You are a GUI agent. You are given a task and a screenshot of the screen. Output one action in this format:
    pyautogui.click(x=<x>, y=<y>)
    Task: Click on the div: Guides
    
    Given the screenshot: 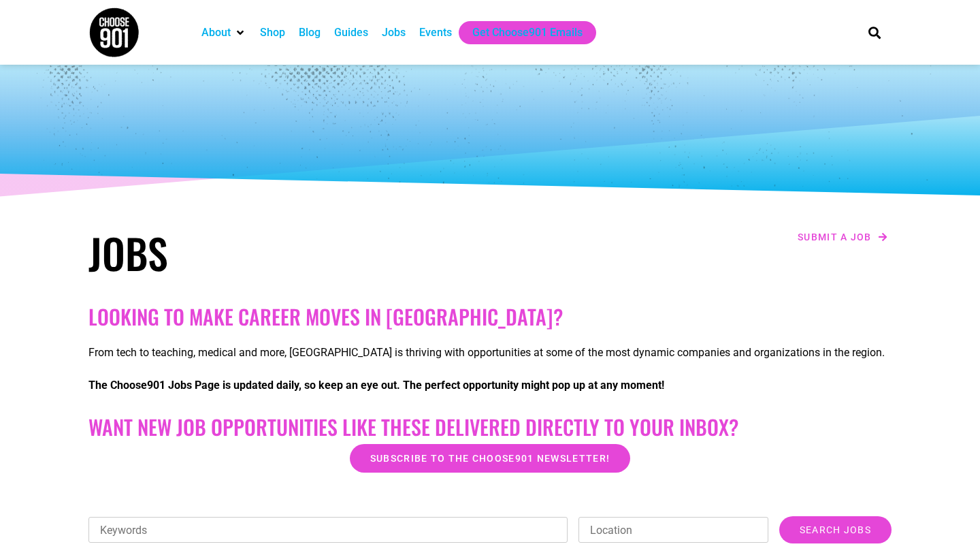 What is the action you would take?
    pyautogui.click(x=352, y=33)
    